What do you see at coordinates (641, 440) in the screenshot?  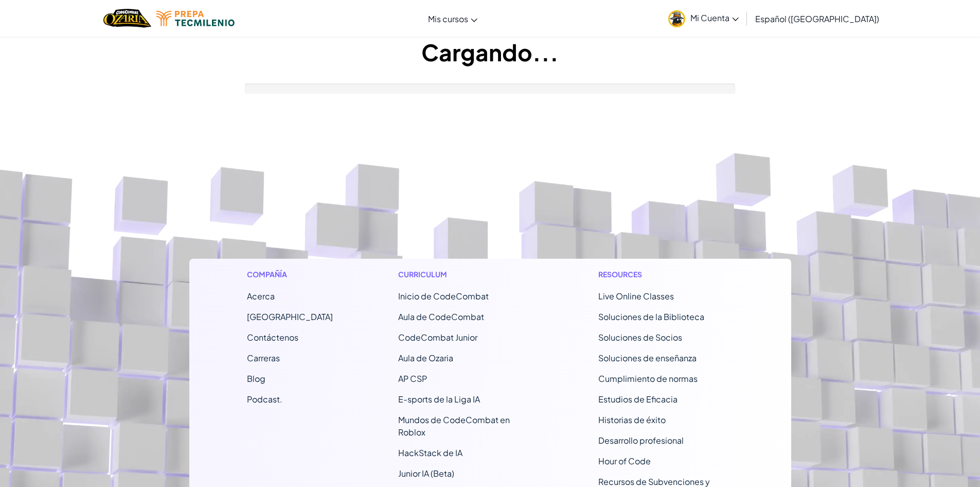 I see `a: Desarrollo profesional` at bounding box center [641, 440].